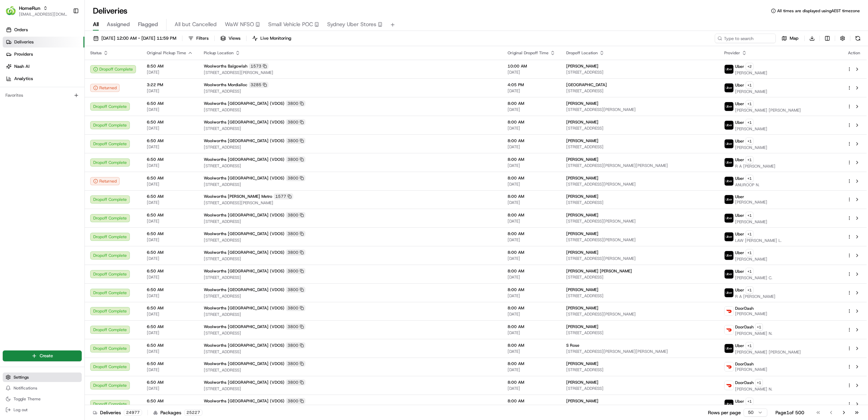 The height and width of the screenshot is (420, 868). Describe the element at coordinates (42, 388) in the screenshot. I see `button: Notifications` at that location.